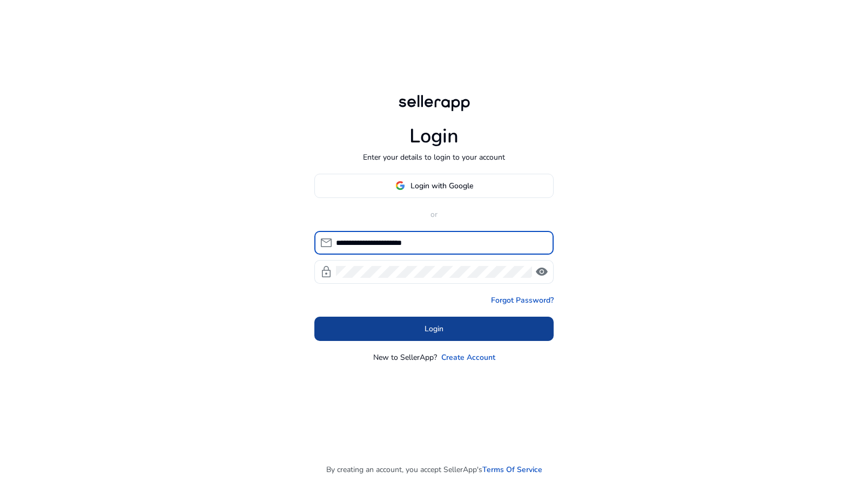 This screenshot has width=868, height=485. Describe the element at coordinates (433, 215) in the screenshot. I see `p: or` at that location.